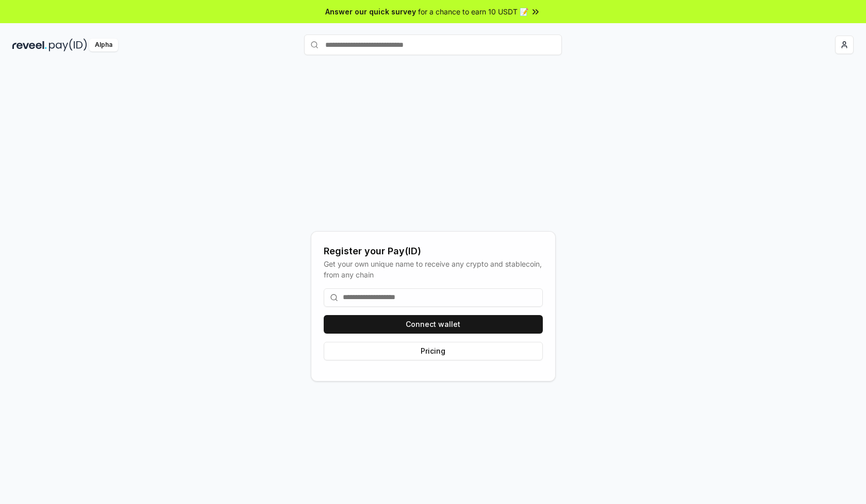 The width and height of the screenshot is (866, 504). I want to click on div: Get your own unique name to receive any crypto and stablecoin, from any chain, so click(433, 269).